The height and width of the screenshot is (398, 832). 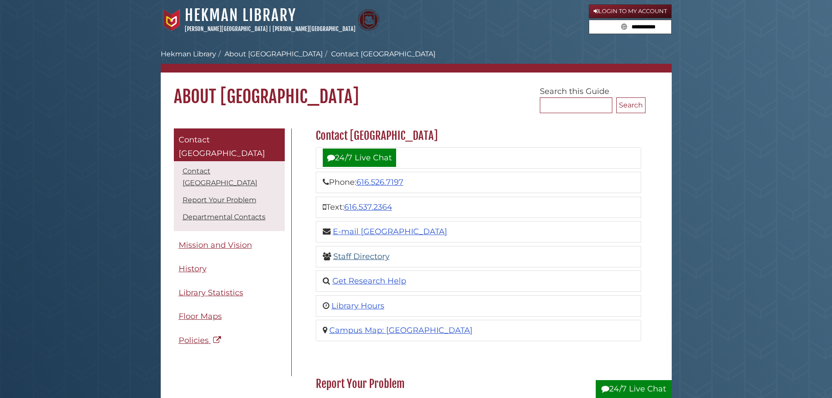 What do you see at coordinates (229, 245) in the screenshot?
I see `a: Mission and Vision` at bounding box center [229, 245].